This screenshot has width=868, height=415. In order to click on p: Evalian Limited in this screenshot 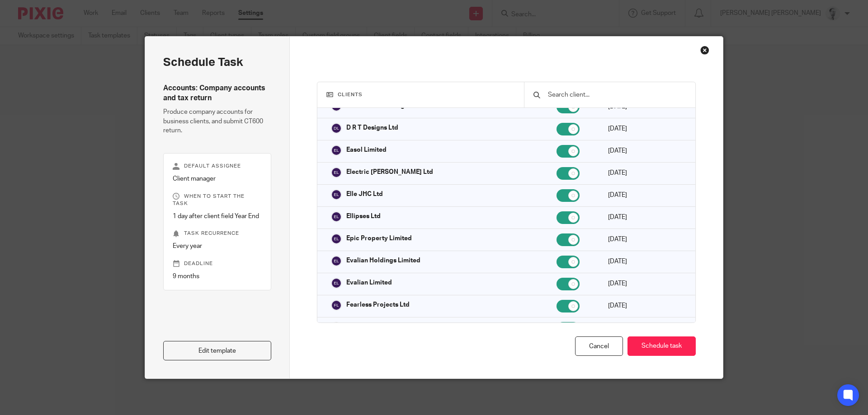, I will do `click(369, 282)`.